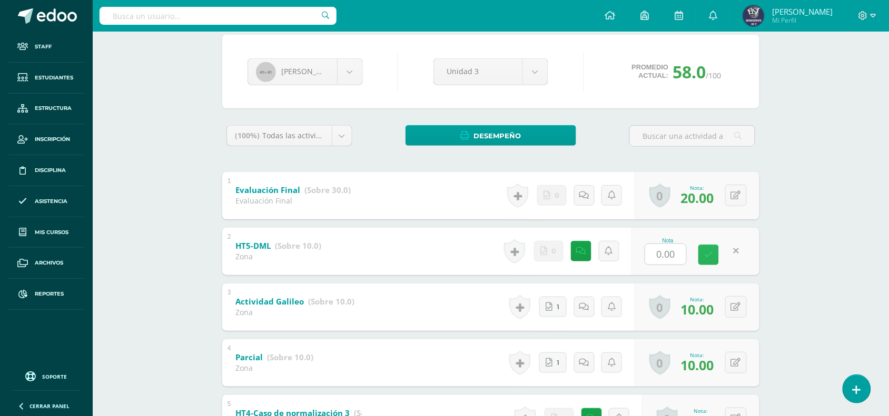  What do you see at coordinates (327, 190) in the screenshot?
I see `strong: (Sobre 30.0)` at bounding box center [327, 190].